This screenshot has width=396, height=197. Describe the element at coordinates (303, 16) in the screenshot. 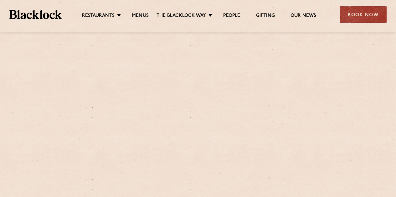

I see `a: Our News` at that location.